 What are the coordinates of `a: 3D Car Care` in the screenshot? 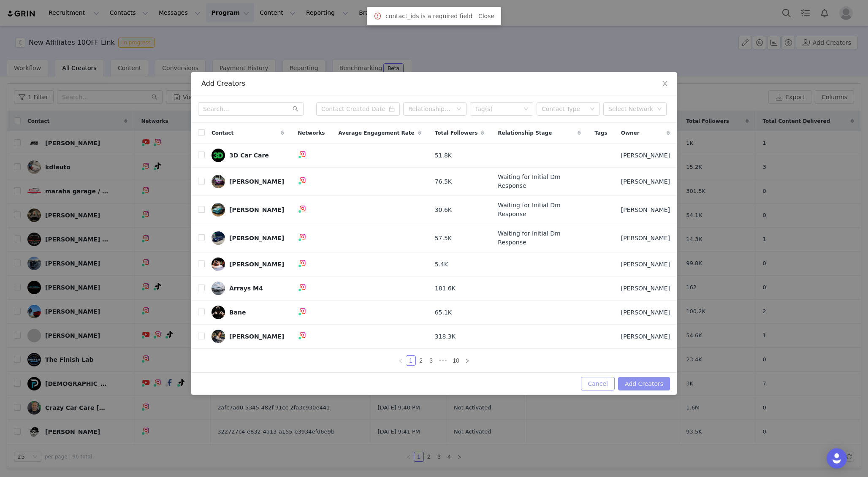 It's located at (248, 155).